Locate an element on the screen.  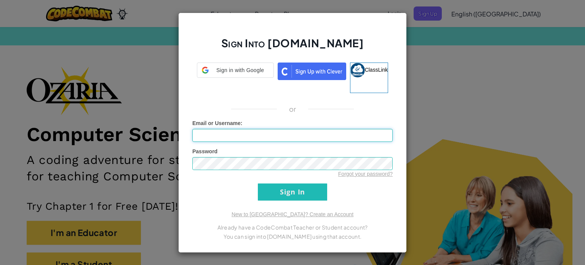
img: clever_sso_button@2x.png is located at coordinates (312, 71).